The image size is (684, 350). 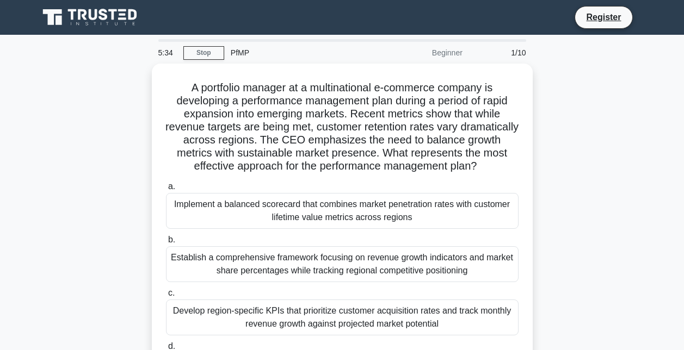 What do you see at coordinates (171, 186) in the screenshot?
I see `span: a.` at bounding box center [171, 186].